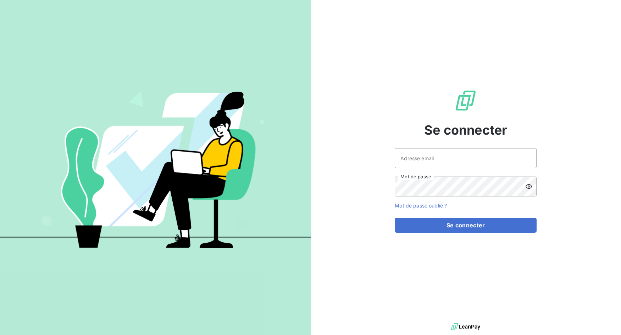  Describe the element at coordinates (466, 326) in the screenshot. I see `img: logo` at that location.